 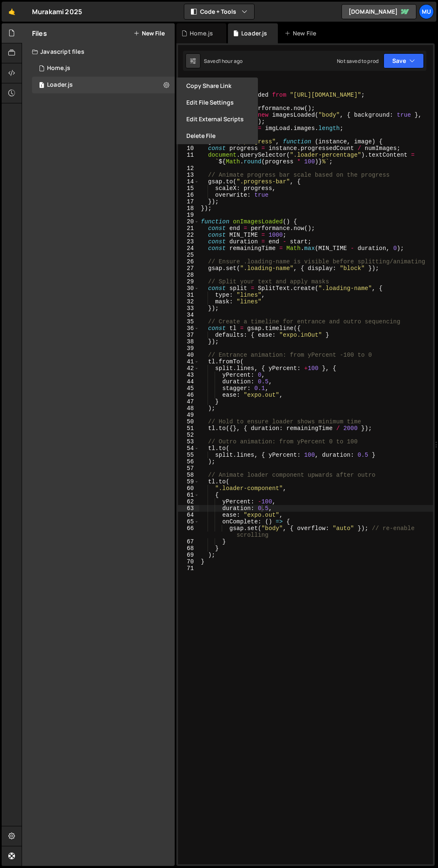 What do you see at coordinates (189, 548) in the screenshot?
I see `div: 68` at bounding box center [189, 548].